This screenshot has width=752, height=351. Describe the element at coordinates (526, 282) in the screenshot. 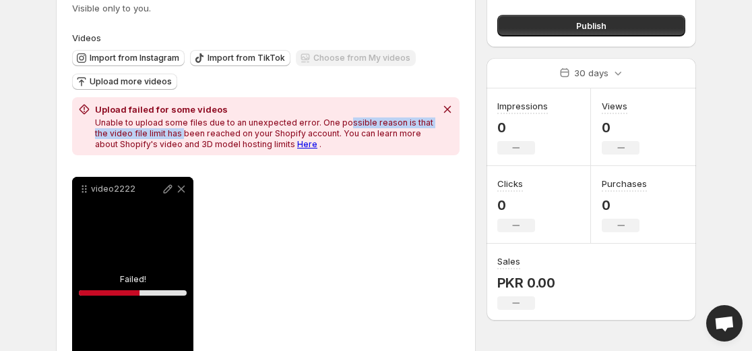

I see `p: PKR 0.00` at that location.